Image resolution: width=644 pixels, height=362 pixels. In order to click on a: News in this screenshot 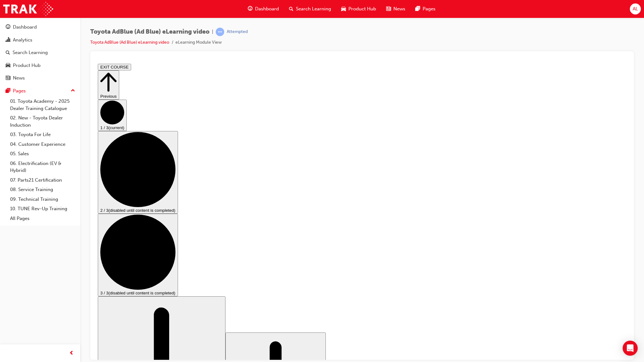, I will do `click(40, 78)`.